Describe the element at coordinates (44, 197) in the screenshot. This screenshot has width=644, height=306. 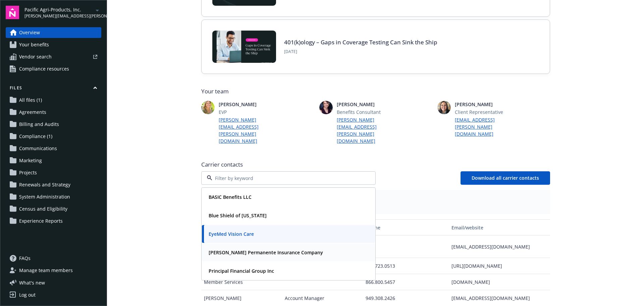
I see `span: System Administration` at that location.